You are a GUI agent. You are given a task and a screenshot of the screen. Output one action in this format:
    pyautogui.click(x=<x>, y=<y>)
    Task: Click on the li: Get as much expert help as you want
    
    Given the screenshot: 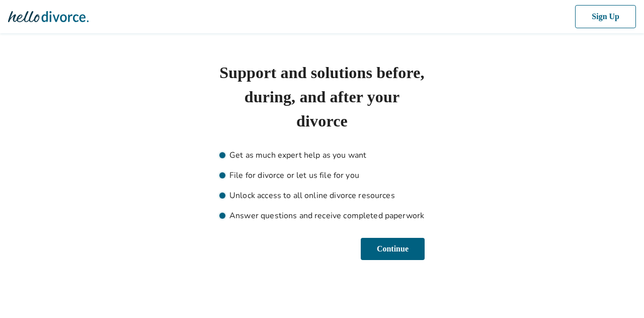 What is the action you would take?
    pyautogui.click(x=322, y=155)
    